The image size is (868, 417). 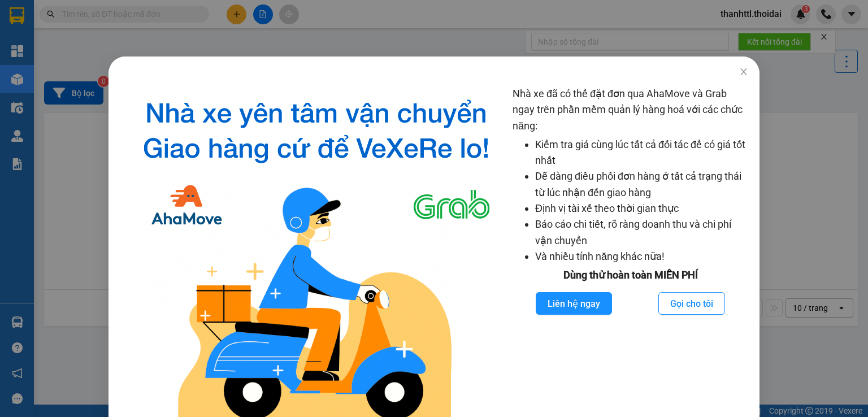 I want to click on span: Gọi cho tôi, so click(x=692, y=303).